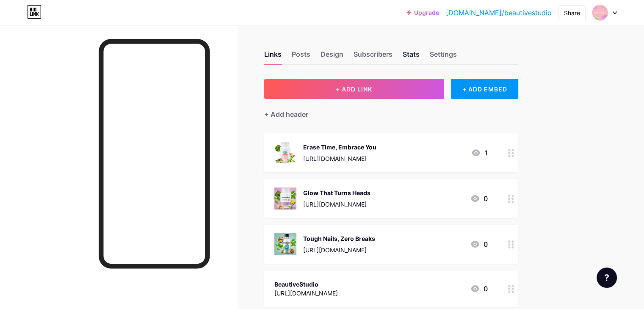  I want to click on img: Tough Nails, Zero Breaks, so click(285, 244).